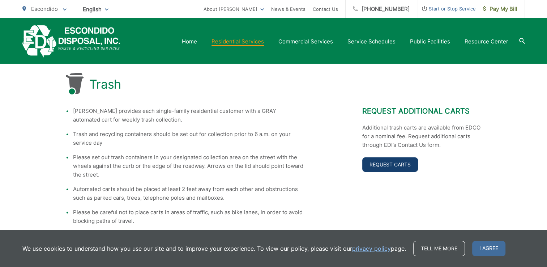 Image resolution: width=547 pixels, height=267 pixels. What do you see at coordinates (305, 42) in the screenshot?
I see `a: Commercial Services` at bounding box center [305, 42].